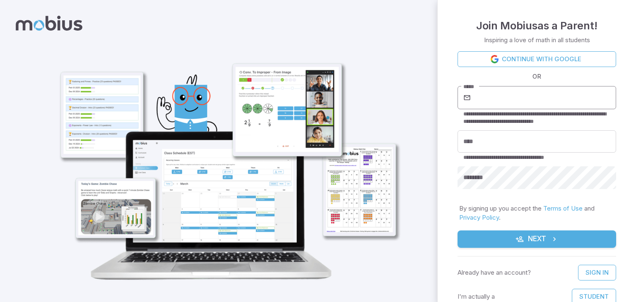 This screenshot has height=302, width=636. I want to click on p: I'm actually a, so click(476, 297).